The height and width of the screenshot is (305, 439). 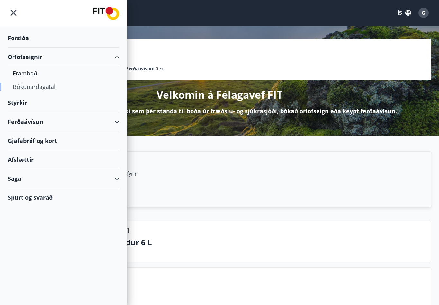 I want to click on p: Akureyri - Furulundur 6 L, so click(x=240, y=243).